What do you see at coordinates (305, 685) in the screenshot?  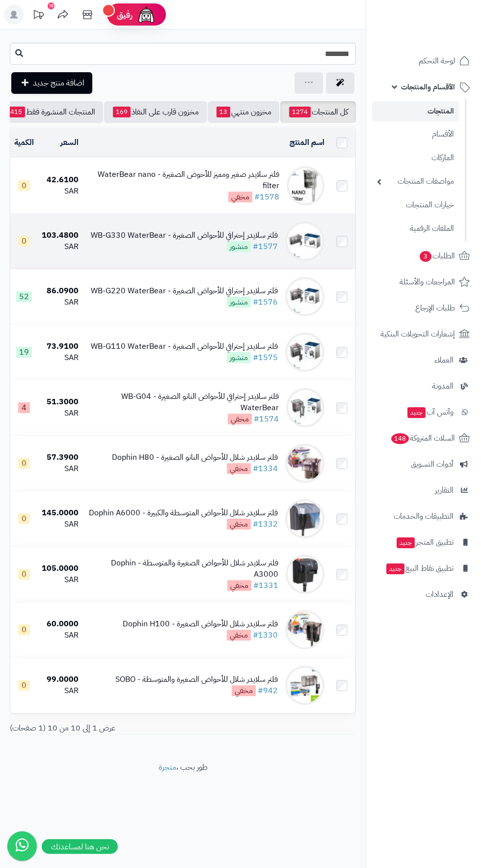 I see `img: فلتر سلايدر شلال للأحواض الصغيرة والمتوسطة - SOBO` at bounding box center [305, 685].